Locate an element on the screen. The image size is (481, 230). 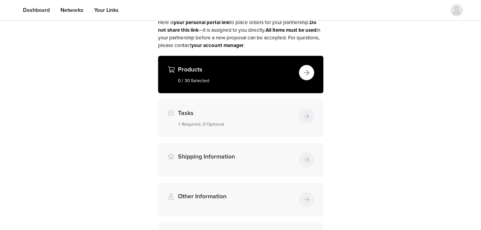
strong: your account manager is located at coordinates (217, 46).